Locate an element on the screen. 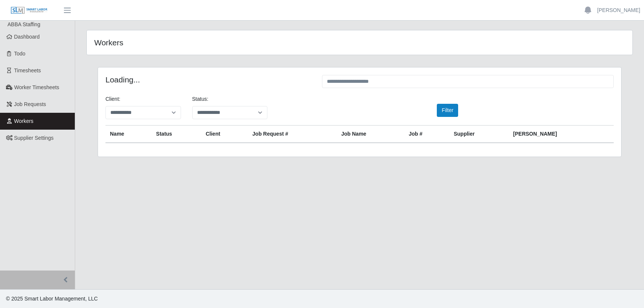 This screenshot has width=644, height=308. th: Supplier is located at coordinates (479, 134).